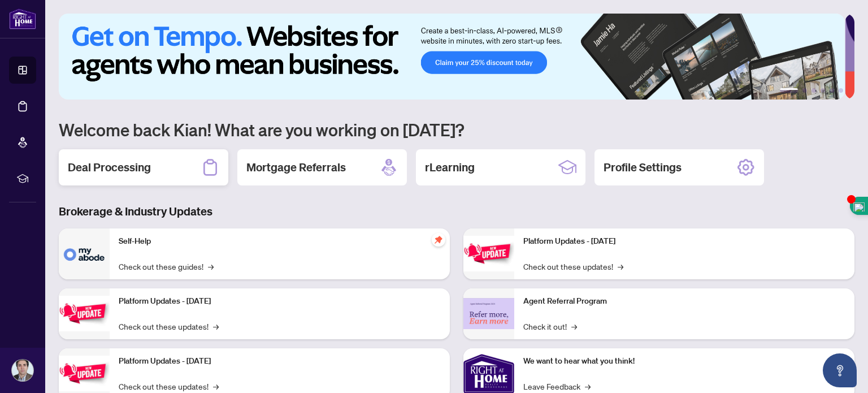 The width and height of the screenshot is (868, 393). What do you see at coordinates (814, 91) in the screenshot?
I see `button: 3` at bounding box center [814, 91].